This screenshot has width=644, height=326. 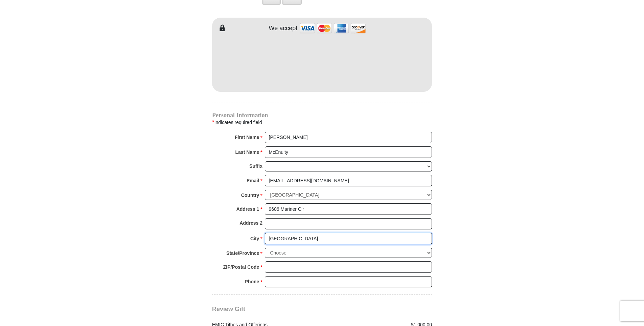 What do you see at coordinates (333, 28) in the screenshot?
I see `img: credit cards accepted` at bounding box center [333, 28].